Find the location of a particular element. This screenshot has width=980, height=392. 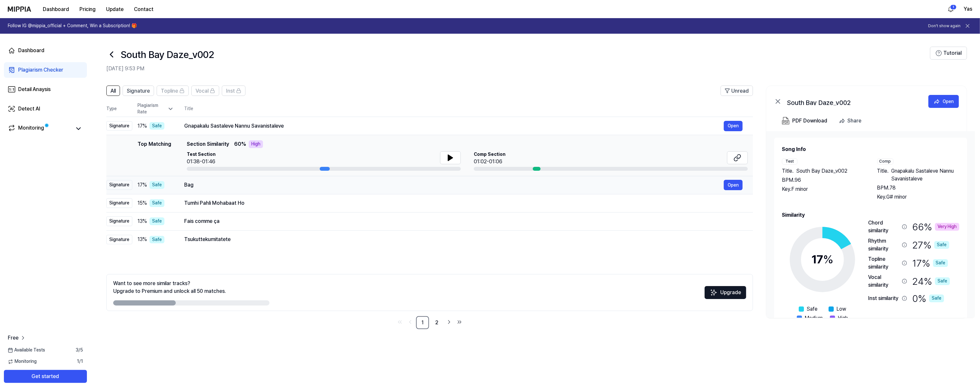

a: Plagiarism Checker is located at coordinates (45, 70).